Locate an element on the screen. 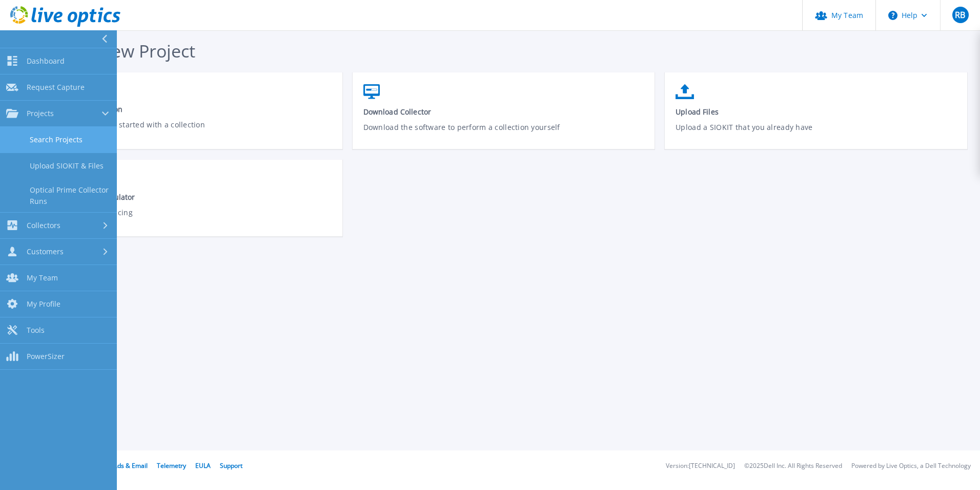 The image size is (980, 490). span: RB is located at coordinates (961, 15).